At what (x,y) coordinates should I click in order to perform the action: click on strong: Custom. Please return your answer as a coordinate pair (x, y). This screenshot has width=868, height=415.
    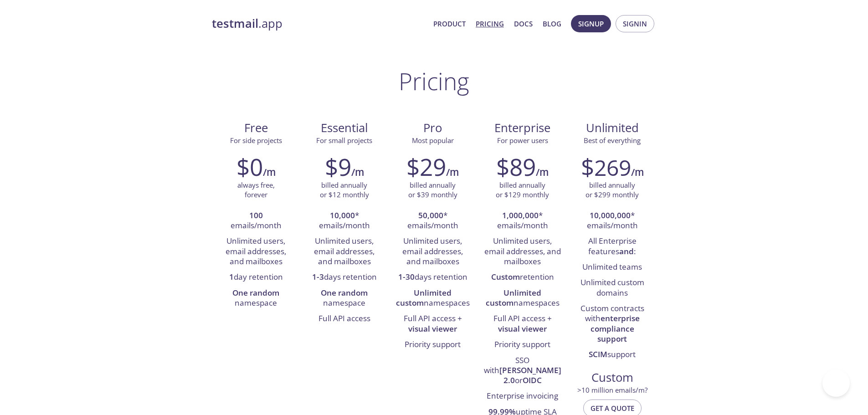
    Looking at the image, I should click on (505, 277).